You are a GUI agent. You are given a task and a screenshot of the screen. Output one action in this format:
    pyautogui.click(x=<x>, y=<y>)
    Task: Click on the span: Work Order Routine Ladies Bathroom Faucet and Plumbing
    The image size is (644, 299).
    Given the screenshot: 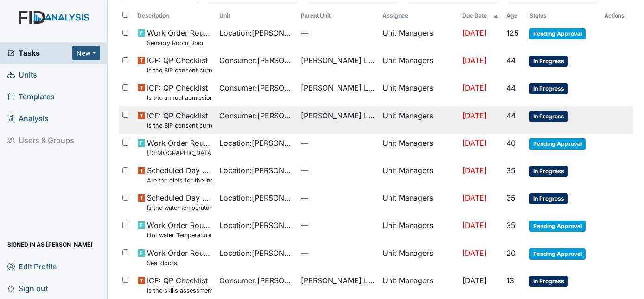 What is the action you would take?
    pyautogui.click(x=180, y=147)
    